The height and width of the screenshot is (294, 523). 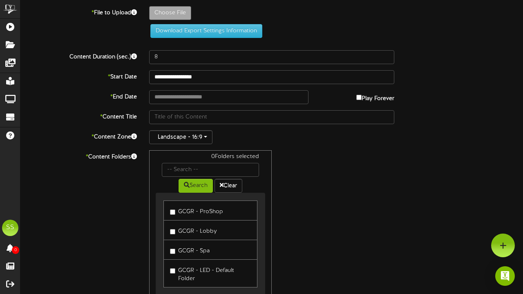 What do you see at coordinates (359, 97) in the screenshot?
I see `input: Play Forever` at bounding box center [359, 97].